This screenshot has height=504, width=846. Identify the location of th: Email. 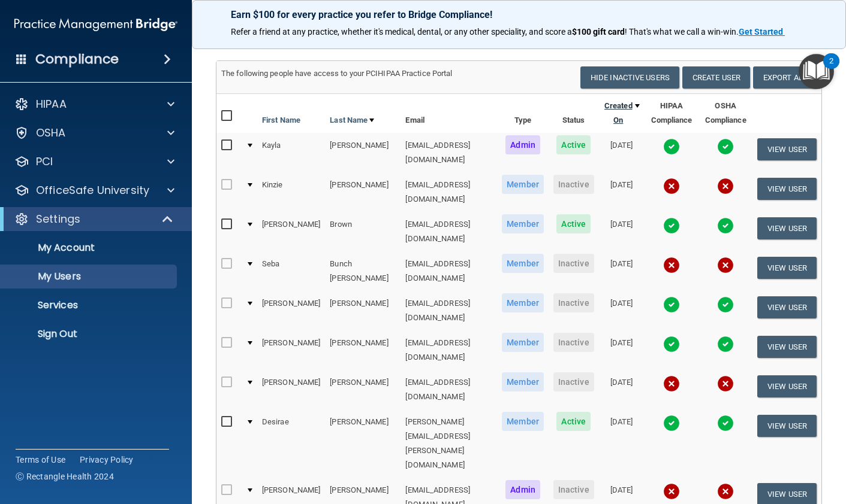
(448, 114).